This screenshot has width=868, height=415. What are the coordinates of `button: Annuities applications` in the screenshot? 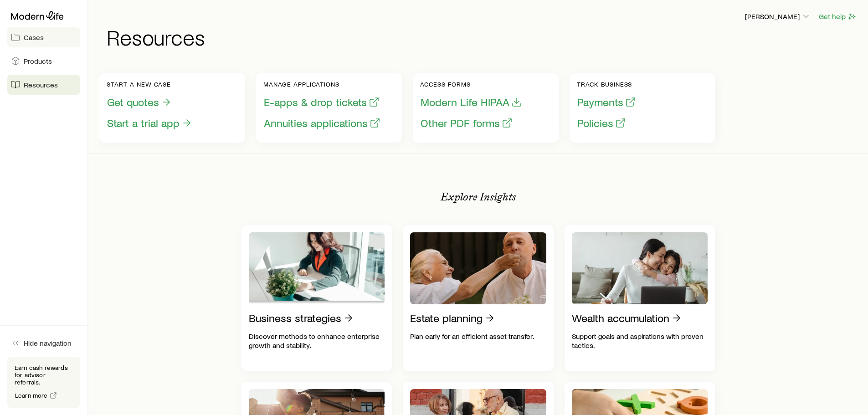 It's located at (322, 123).